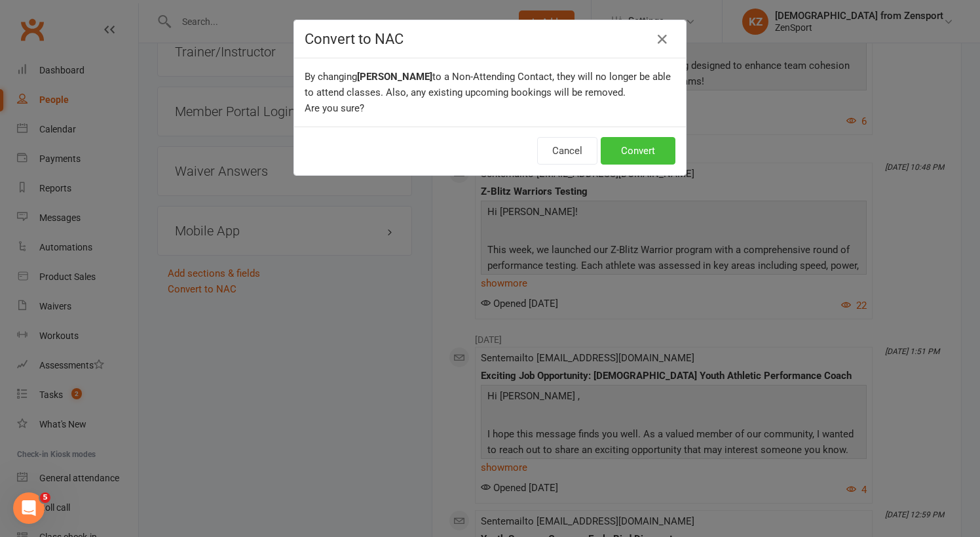  Describe the element at coordinates (638, 151) in the screenshot. I see `button: Convert` at that location.